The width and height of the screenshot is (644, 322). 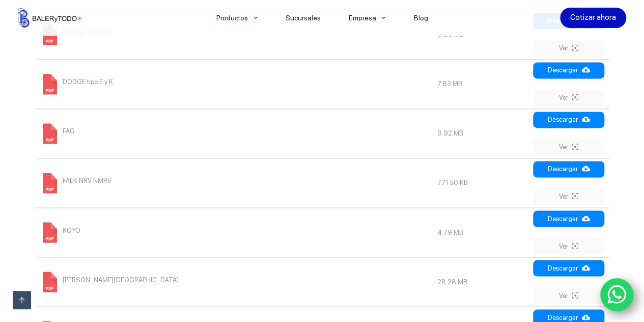 I want to click on a: DODGE SC SCM, so click(x=76, y=34).